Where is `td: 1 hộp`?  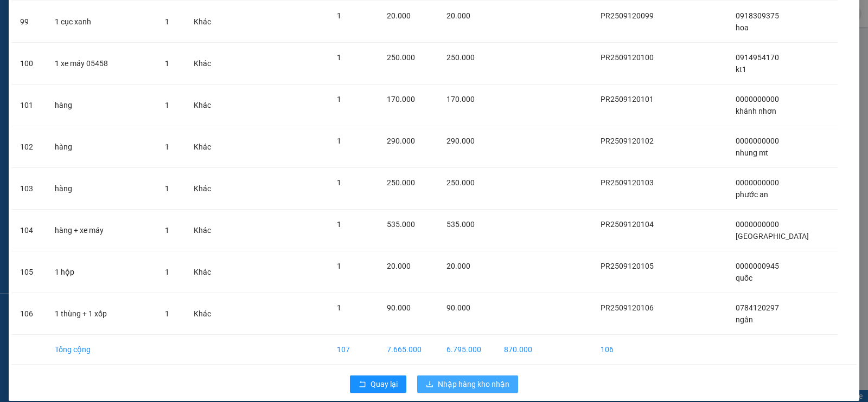
td: 1 hộp is located at coordinates (101, 272).